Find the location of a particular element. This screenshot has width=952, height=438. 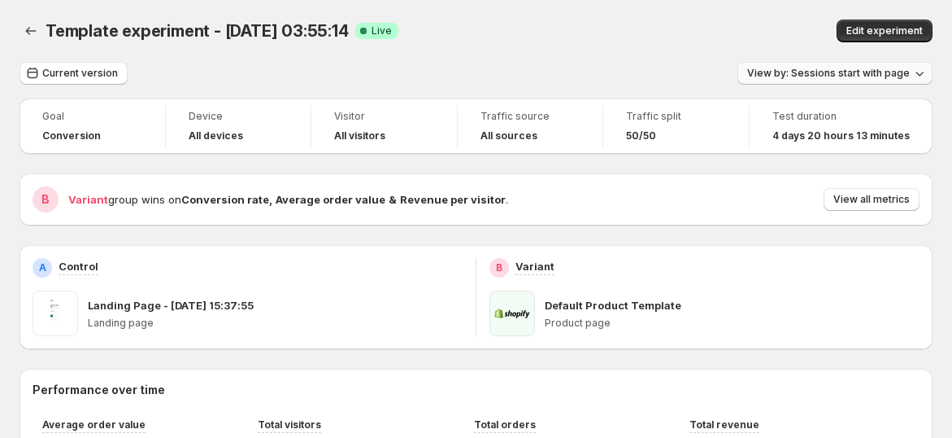

span: Device is located at coordinates (238, 116).